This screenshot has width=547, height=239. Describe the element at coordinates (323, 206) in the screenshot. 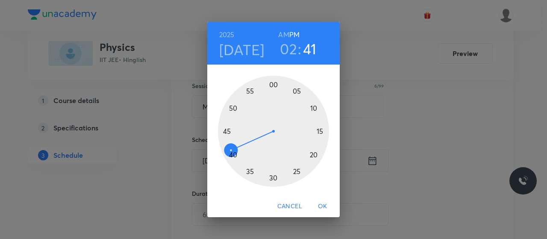

I see `button: OK` at that location.